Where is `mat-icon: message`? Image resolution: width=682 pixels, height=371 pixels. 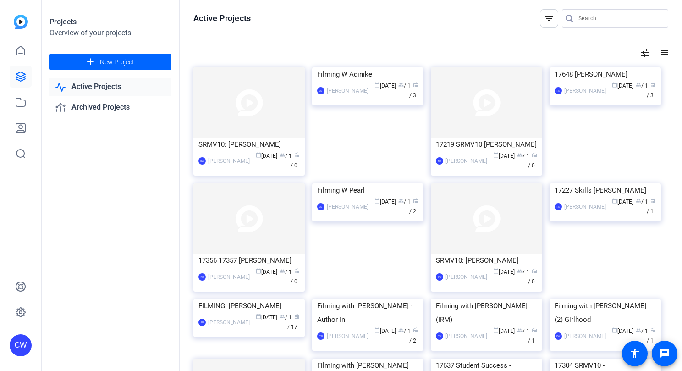
mat-icon: message is located at coordinates (664, 353).